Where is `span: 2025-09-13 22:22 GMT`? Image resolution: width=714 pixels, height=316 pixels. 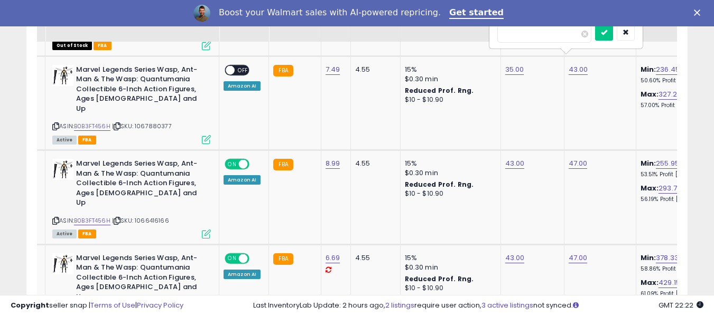
span: 2025-09-13 22:22 GMT is located at coordinates (680, 305).